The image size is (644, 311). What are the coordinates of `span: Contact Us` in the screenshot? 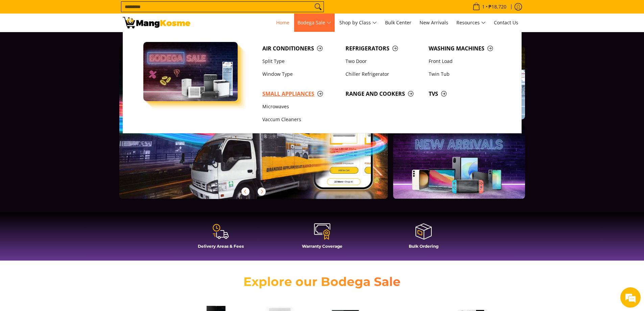 It's located at (506, 22).